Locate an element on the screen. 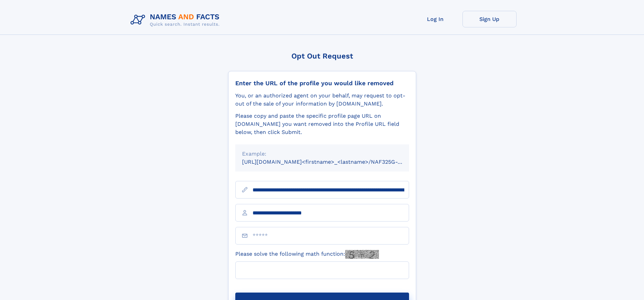 The image size is (644, 300). a: Log In is located at coordinates (435, 19).